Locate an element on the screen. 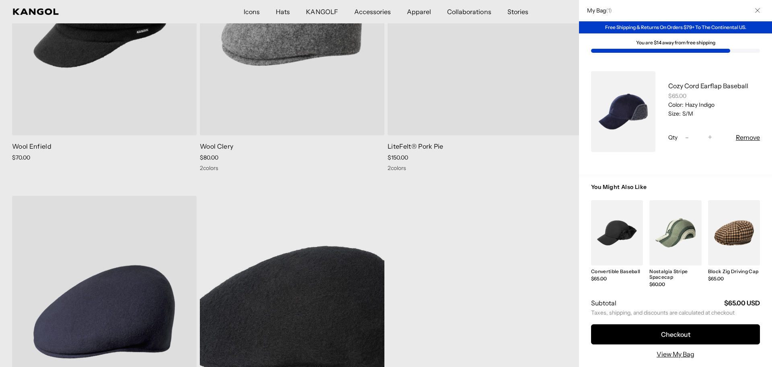 The width and height of the screenshot is (772, 367). a: Block Zig Driving Cap is located at coordinates (734, 271).